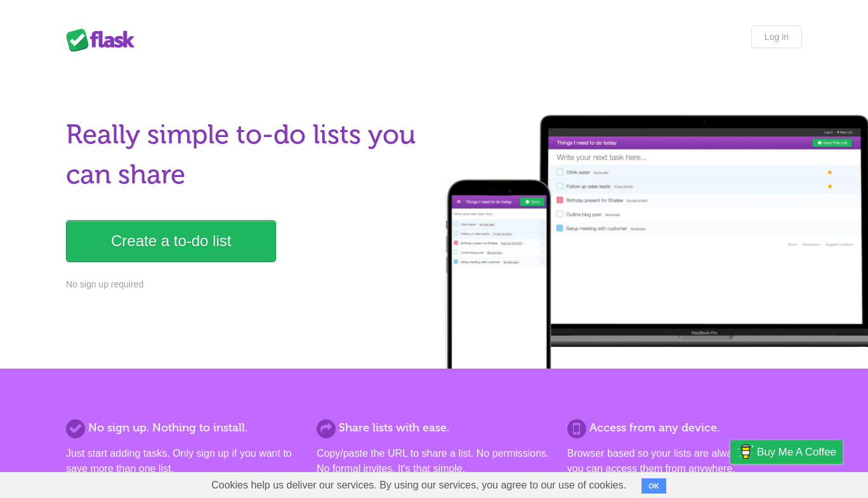 Image resolution: width=868 pixels, height=498 pixels. I want to click on h2: No sign up. Nothing to install., so click(183, 428).